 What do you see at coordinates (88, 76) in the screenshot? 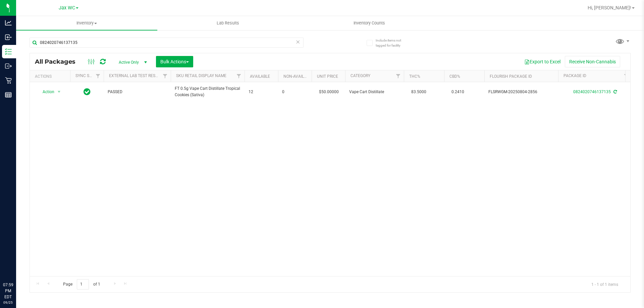
I see `a: Sync Status` at bounding box center [88, 76].